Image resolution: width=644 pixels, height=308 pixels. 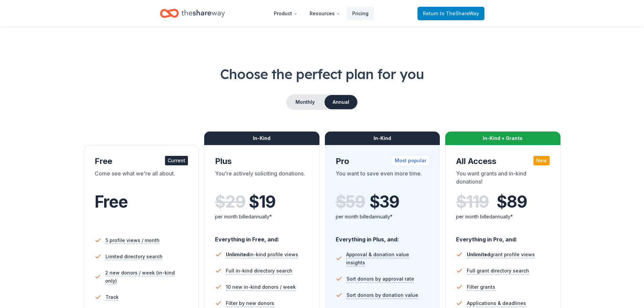 I want to click on div: You want to save even more time., so click(x=382, y=179).